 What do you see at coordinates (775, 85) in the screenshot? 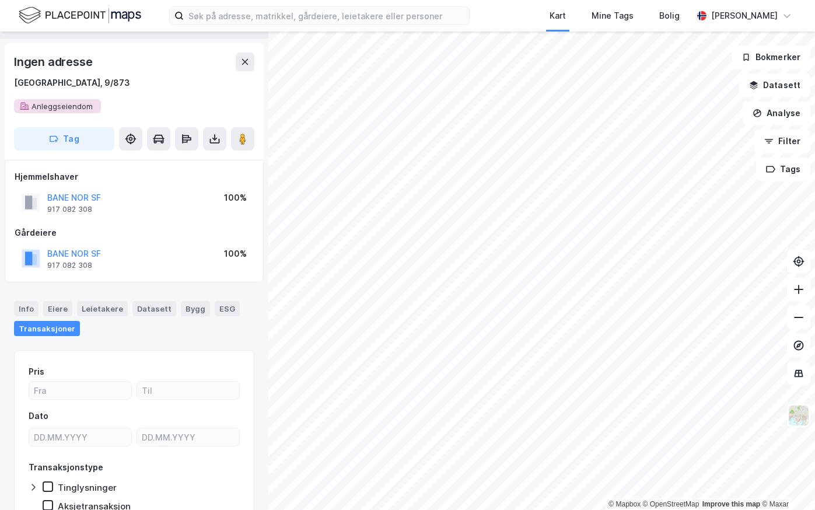
I see `button: Datasett` at bounding box center [775, 85].